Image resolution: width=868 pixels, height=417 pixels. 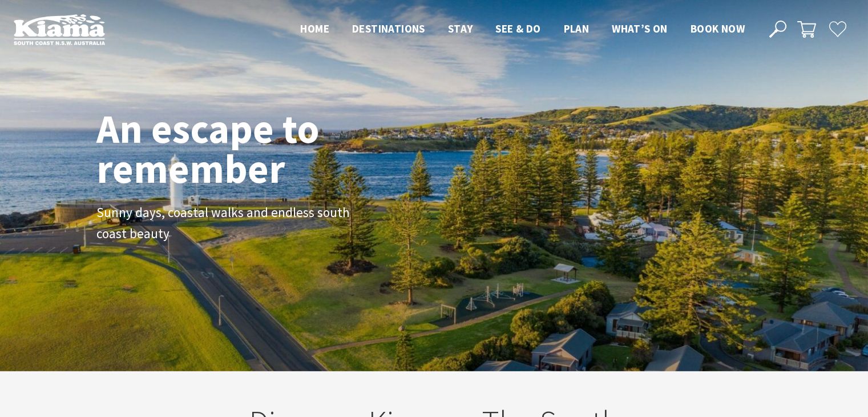 What do you see at coordinates (59, 29) in the screenshot?
I see `img: Kiama Logo` at bounding box center [59, 29].